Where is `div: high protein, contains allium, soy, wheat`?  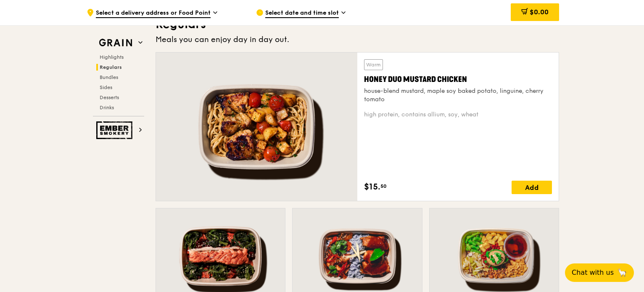 div: high protein, contains allium, soy, wheat is located at coordinates (458, 115).